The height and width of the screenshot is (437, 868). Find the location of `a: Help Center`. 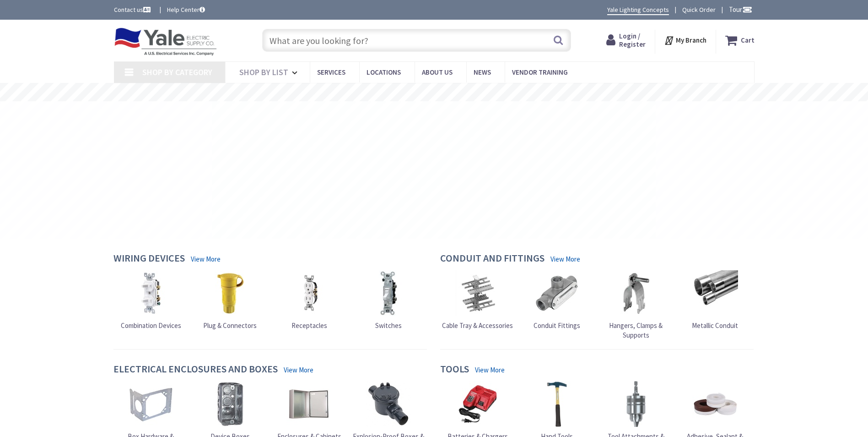

a: Help Center is located at coordinates (186, 9).